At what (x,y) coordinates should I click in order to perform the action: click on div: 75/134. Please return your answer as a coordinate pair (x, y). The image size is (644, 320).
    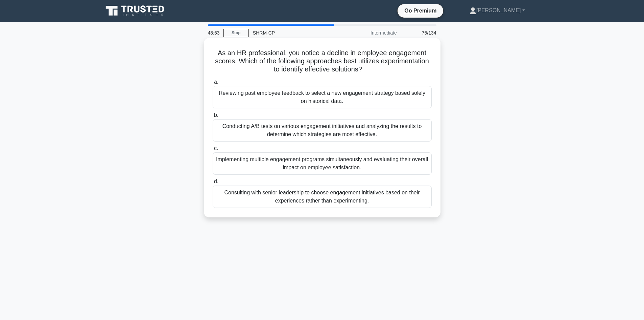
    Looking at the image, I should click on (420, 33).